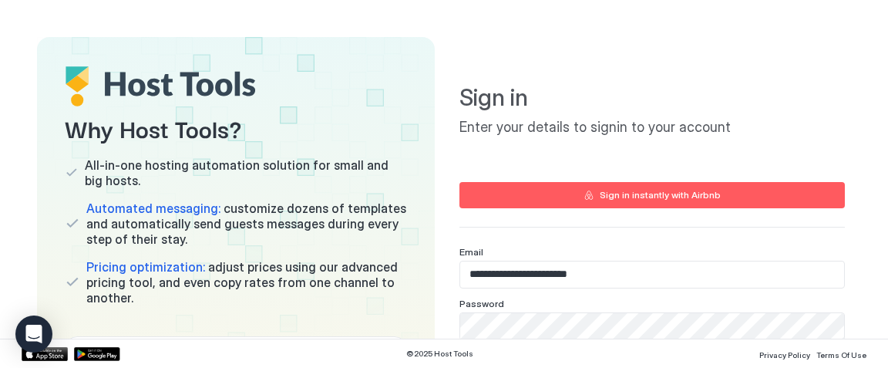 The height and width of the screenshot is (368, 888). I want to click on div: App Store, so click(45, 354).